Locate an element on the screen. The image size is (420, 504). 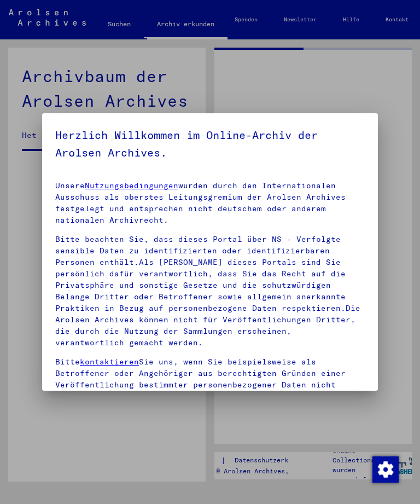
h5: Herzlich Willkommen im Online-Archiv der Arolsen Archives. is located at coordinates (210, 143).